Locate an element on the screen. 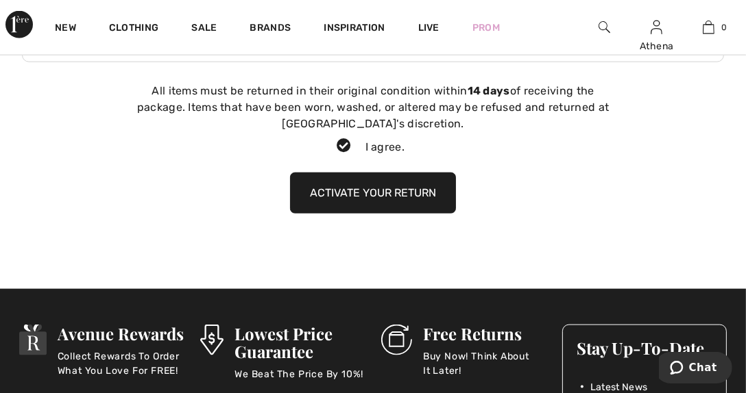 The image size is (746, 393). span: Inspiration is located at coordinates (354, 29).